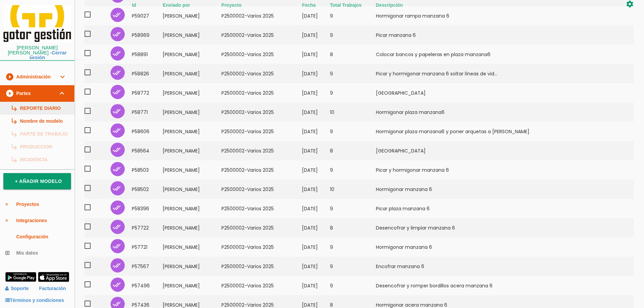 Image resolution: width=644 pixels, height=308 pixels. I want to click on img: google-play.png, so click(21, 277).